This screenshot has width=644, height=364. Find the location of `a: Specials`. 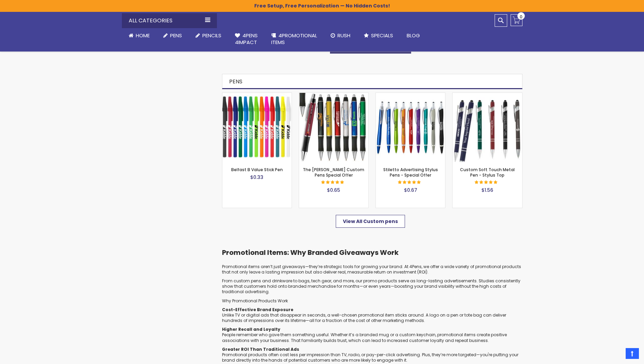

a: Specials is located at coordinates (379, 35).